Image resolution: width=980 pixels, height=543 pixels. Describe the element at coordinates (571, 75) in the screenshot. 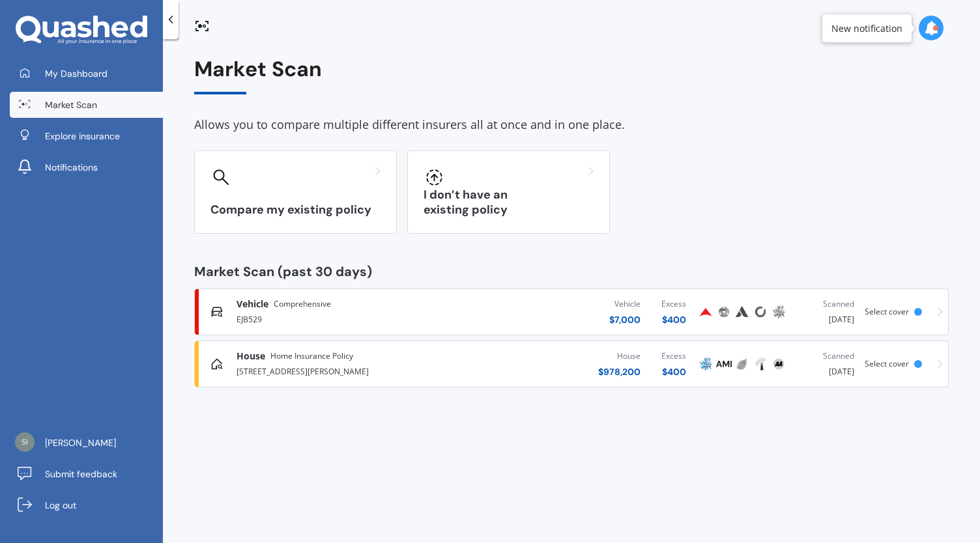

I see `div: Market Scan` at that location.